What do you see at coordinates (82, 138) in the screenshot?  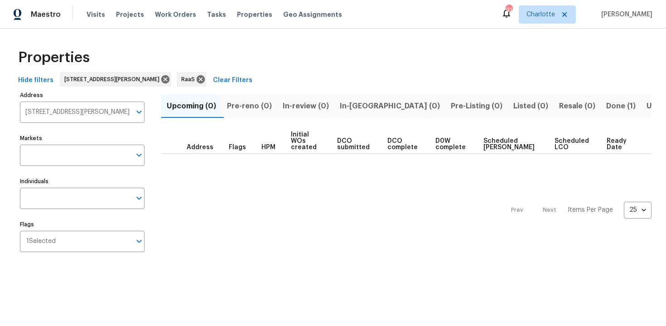 I see `label: Markets` at bounding box center [82, 138].